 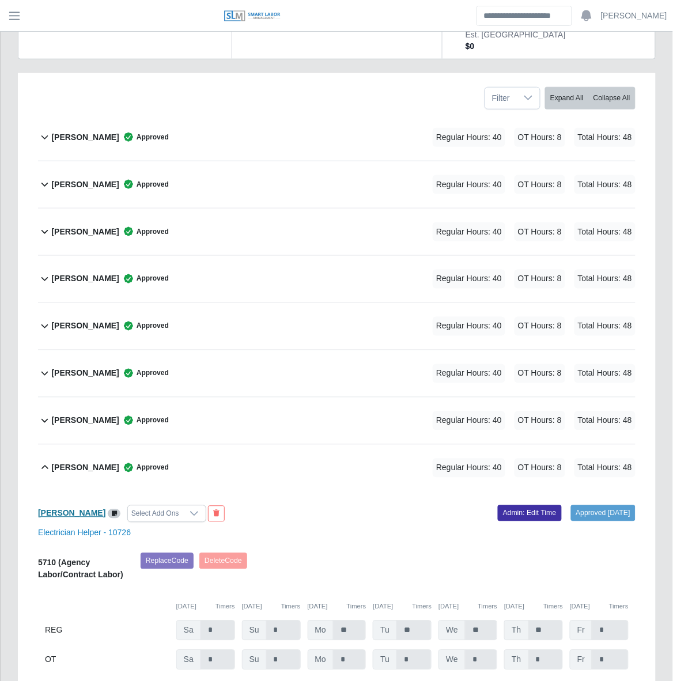 What do you see at coordinates (530, 513) in the screenshot?
I see `a: Admin: Edit Time` at bounding box center [530, 513].